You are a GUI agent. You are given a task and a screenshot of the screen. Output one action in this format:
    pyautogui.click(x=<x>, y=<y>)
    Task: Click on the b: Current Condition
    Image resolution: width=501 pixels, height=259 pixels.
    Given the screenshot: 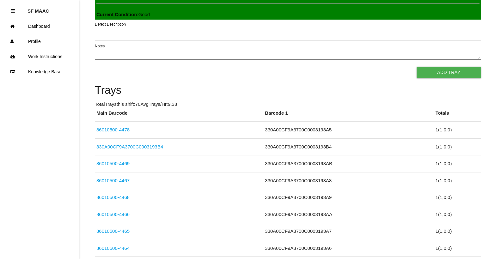 What is the action you would take?
    pyautogui.click(x=117, y=14)
    